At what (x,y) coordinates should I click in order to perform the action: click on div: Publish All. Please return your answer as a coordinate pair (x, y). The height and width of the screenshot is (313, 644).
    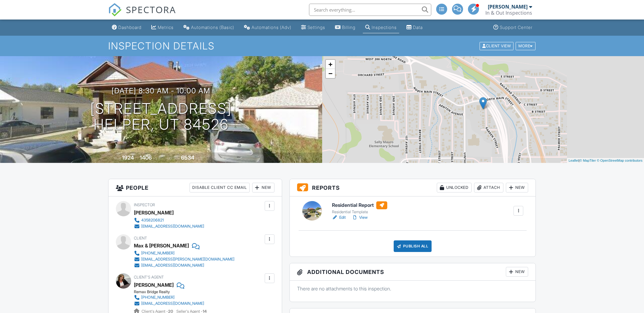
    Looking at the image, I should click on (413, 246).